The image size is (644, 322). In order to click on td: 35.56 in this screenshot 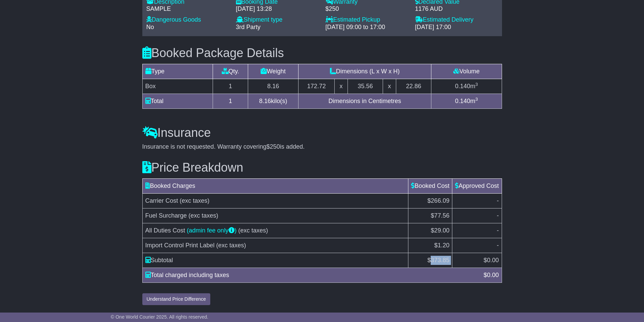, I will do `click(365, 86)`.